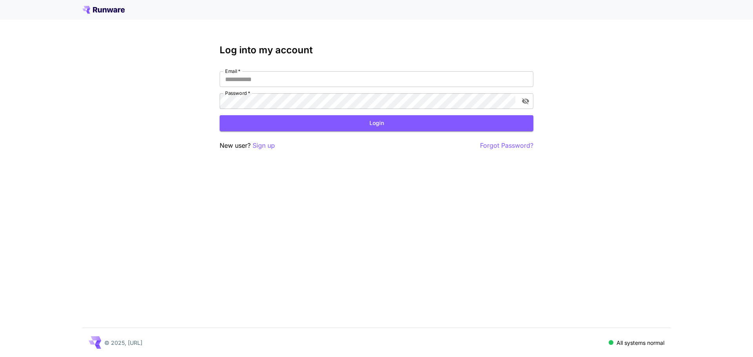 This screenshot has height=357, width=753. I want to click on button: Forgot Password?, so click(507, 146).